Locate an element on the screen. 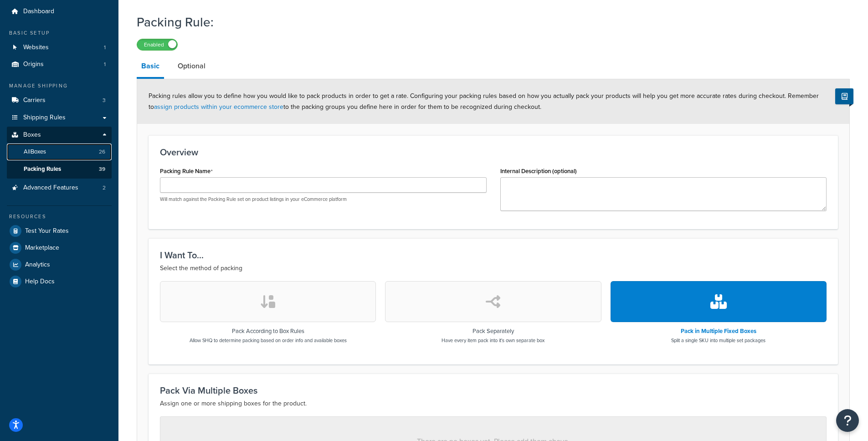 The width and height of the screenshot is (868, 441). h1: Packing Rule: is located at coordinates (487, 22).